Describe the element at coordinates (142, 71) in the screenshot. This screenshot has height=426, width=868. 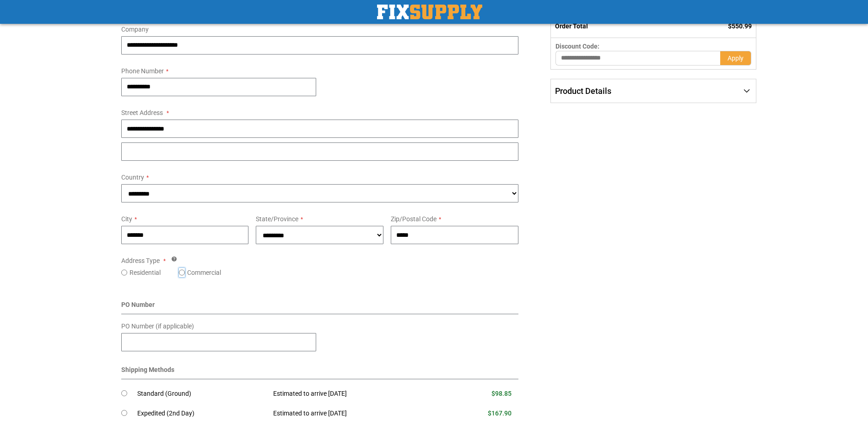
I see `span: Phone Number` at that location.